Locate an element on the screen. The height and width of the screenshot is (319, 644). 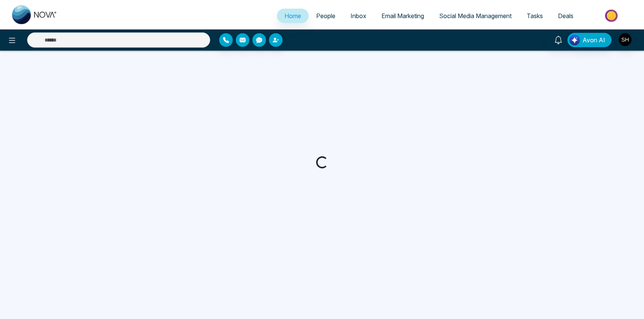
a: Tasks is located at coordinates (535, 16).